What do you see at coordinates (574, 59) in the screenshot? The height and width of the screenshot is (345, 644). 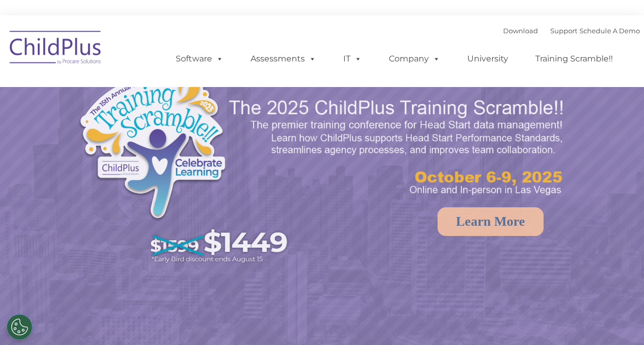 I see `a: Training Scramble!!` at bounding box center [574, 59].